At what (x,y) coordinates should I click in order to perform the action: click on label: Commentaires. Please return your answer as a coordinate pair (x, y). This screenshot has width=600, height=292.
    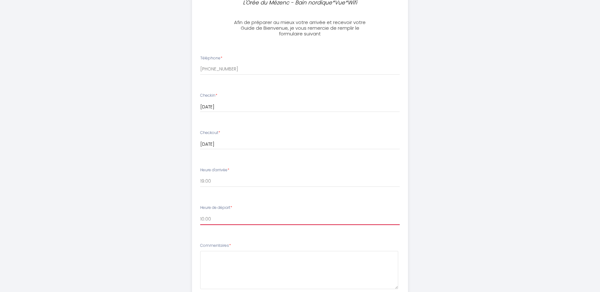
    Looking at the image, I should click on (216, 246).